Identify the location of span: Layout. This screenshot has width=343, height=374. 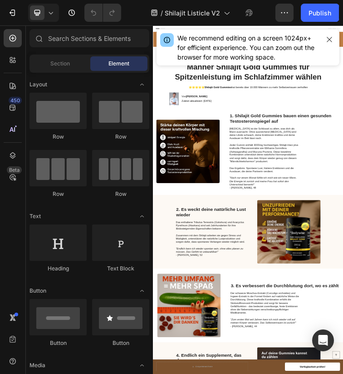
(38, 84).